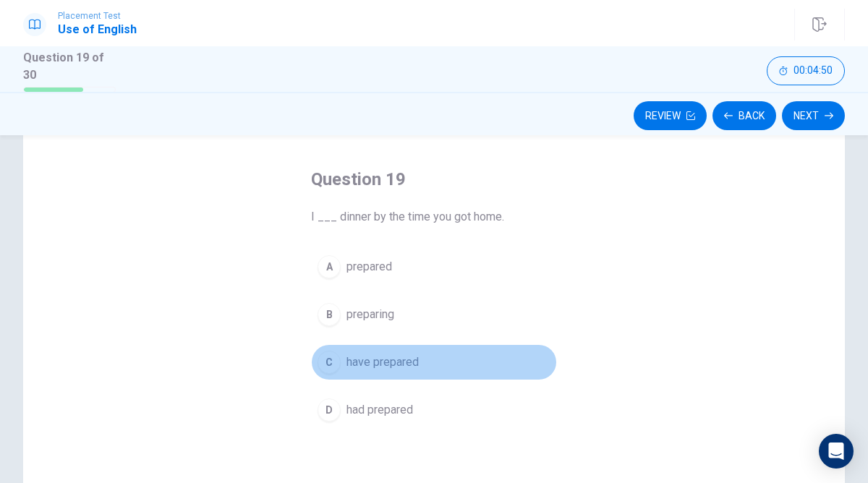 This screenshot has height=483, width=868. Describe the element at coordinates (813, 116) in the screenshot. I see `button: Next` at that location.